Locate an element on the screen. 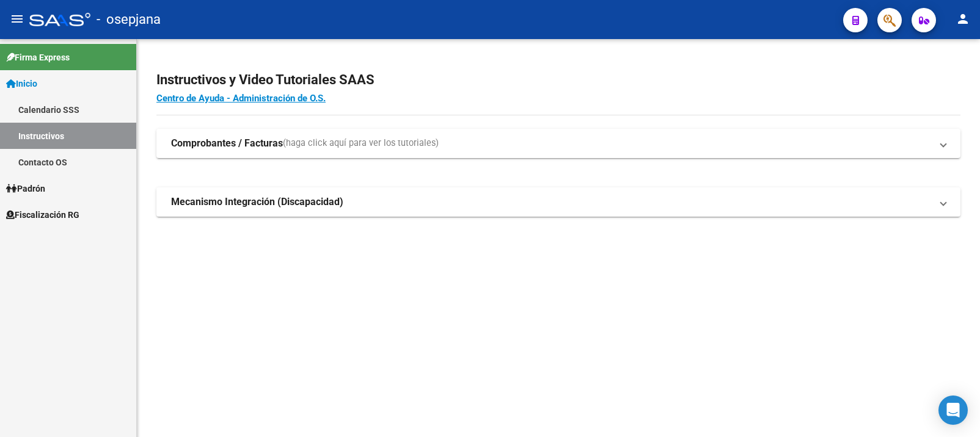 The height and width of the screenshot is (437, 980). span: Fiscalización RG is located at coordinates (43, 215).